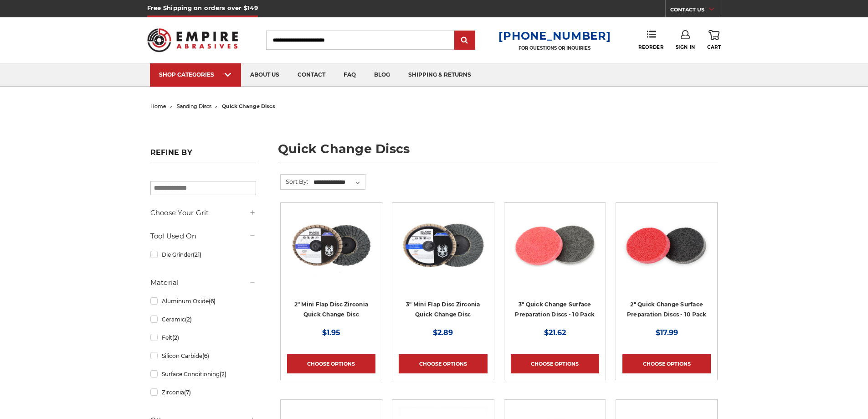  What do you see at coordinates (193, 40) in the screenshot?
I see `img: Empire Abrasives` at bounding box center [193, 40].